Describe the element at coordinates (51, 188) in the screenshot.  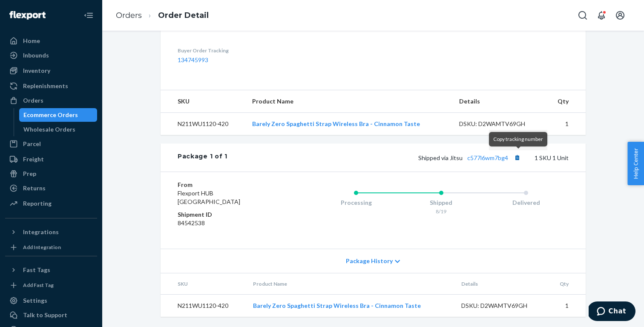
I see `a: Returns` at that location.